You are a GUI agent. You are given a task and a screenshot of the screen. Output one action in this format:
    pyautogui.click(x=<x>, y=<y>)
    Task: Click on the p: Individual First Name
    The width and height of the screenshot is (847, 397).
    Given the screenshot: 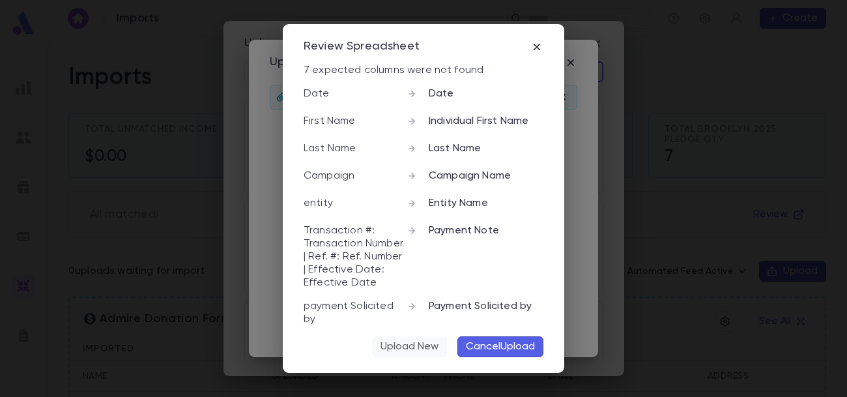 What is the action you would take?
    pyautogui.click(x=486, y=121)
    